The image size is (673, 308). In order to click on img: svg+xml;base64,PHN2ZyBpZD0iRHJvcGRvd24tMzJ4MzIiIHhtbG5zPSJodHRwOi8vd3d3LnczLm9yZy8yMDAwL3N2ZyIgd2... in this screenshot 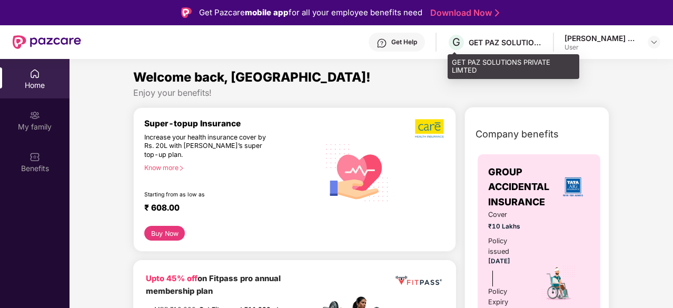, I will do `click(654, 42)`.